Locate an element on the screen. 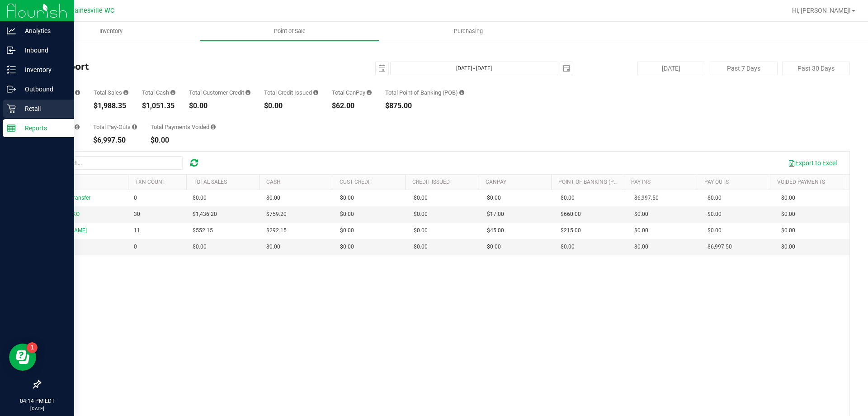 Image resolution: width=868 pixels, height=416 pixels. div: $62.00 is located at coordinates (351, 106).